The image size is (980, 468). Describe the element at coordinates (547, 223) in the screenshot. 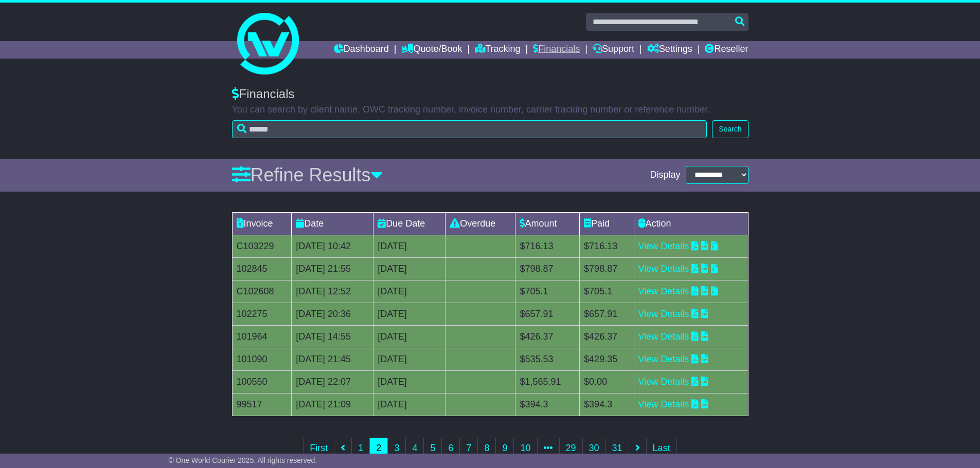

I see `td: Amount` at that location.